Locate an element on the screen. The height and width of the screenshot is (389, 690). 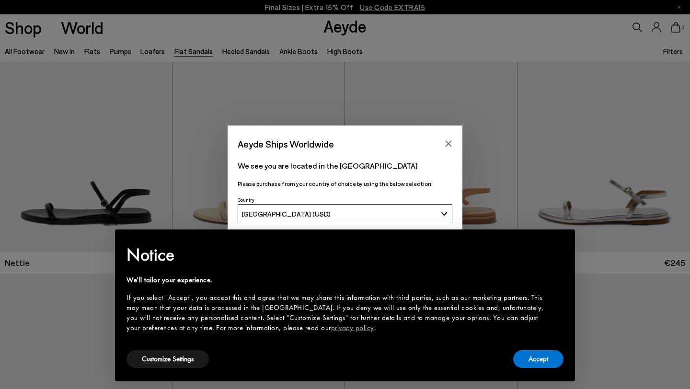
p: Please purchase from your country of choice by using the below selection: is located at coordinates (345, 184).